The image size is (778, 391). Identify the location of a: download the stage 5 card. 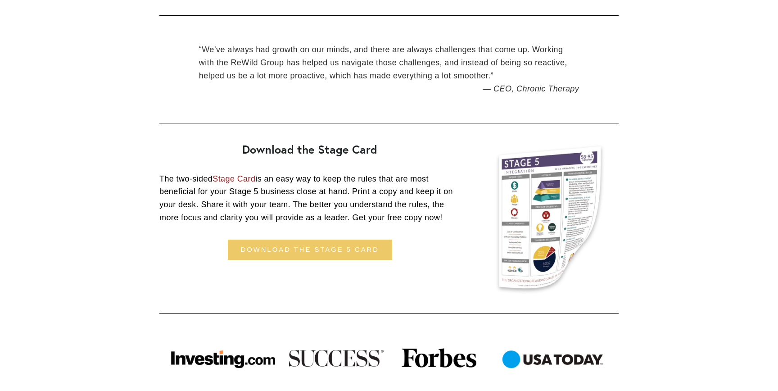
(310, 250).